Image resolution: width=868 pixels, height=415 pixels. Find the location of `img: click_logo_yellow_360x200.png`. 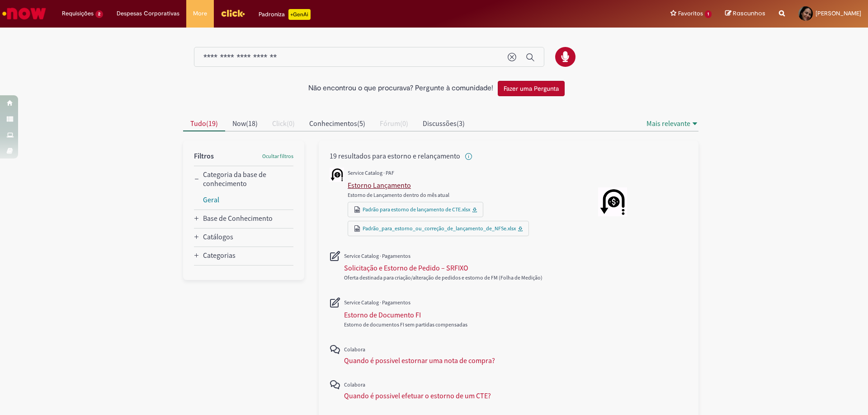

img: click_logo_yellow_360x200.png is located at coordinates (233, 13).